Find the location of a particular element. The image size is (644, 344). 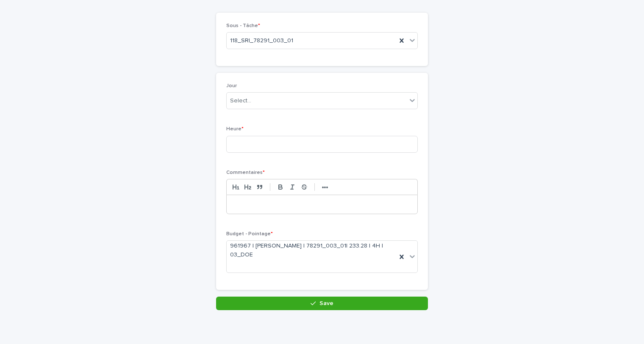

span: Save is located at coordinates (326, 304).